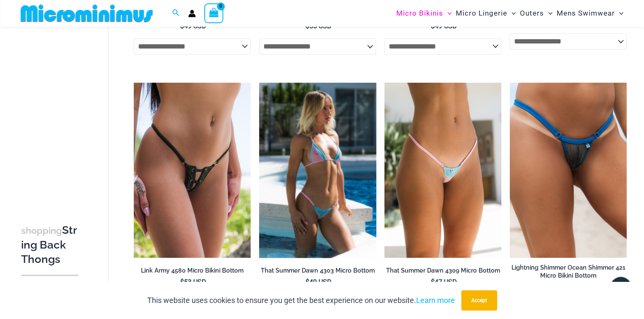 This screenshot has width=644, height=319. What do you see at coordinates (424, 13) in the screenshot?
I see `a: Micro BikinisMenu ToggleMenu Toggle` at bounding box center [424, 13].